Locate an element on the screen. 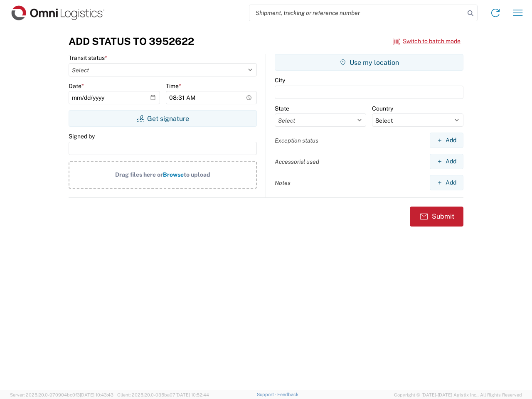 The height and width of the screenshot is (399, 532). a: Support is located at coordinates (267, 394).